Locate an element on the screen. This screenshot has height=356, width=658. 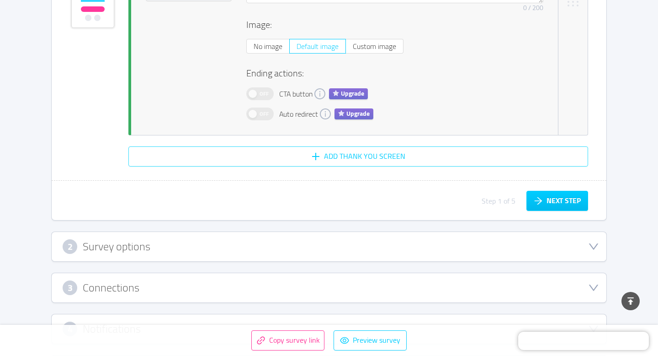
span: 2 is located at coordinates (70, 246).